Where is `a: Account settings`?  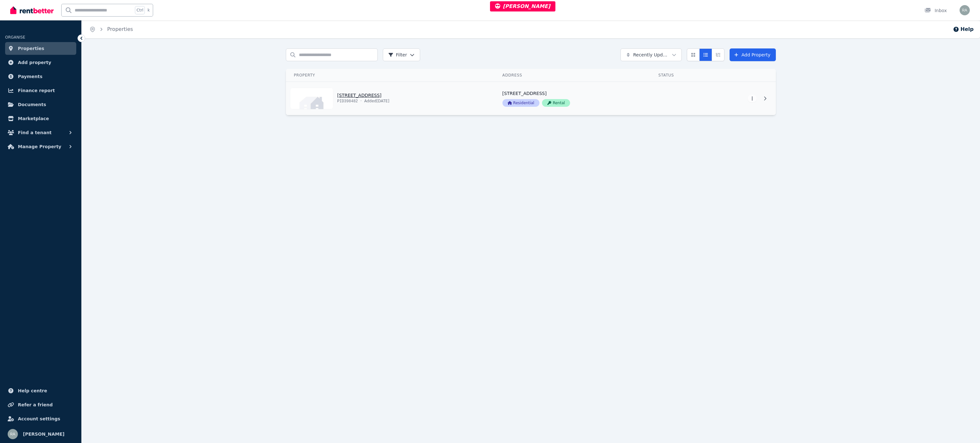
a: Account settings is located at coordinates (41, 419).